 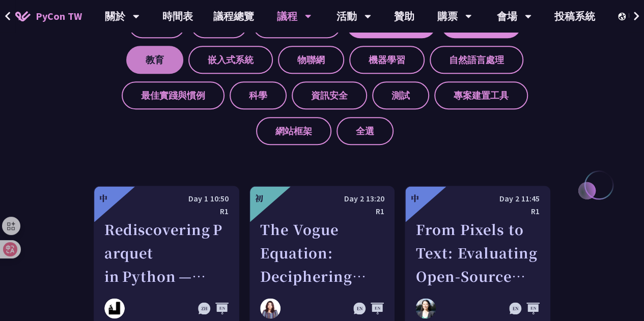 I want to click on img: Locale Icon, so click(x=623, y=16).